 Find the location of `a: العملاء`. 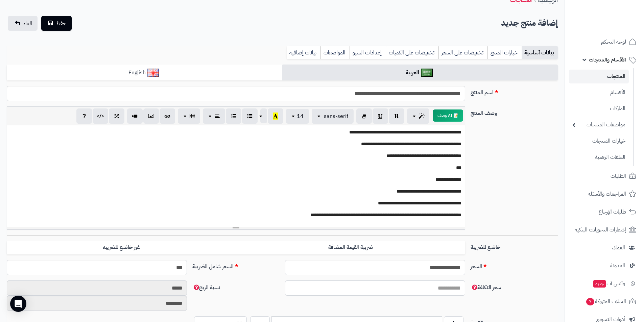

a: العملاء is located at coordinates (604, 247).